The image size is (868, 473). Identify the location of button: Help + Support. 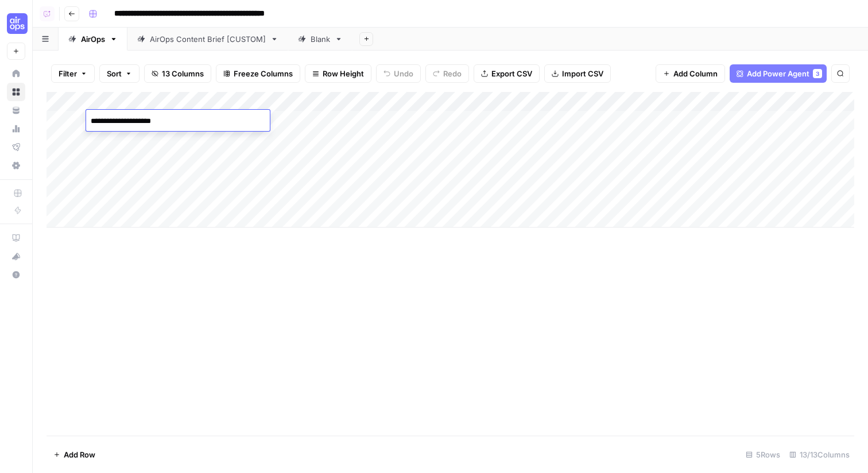
(16, 274).